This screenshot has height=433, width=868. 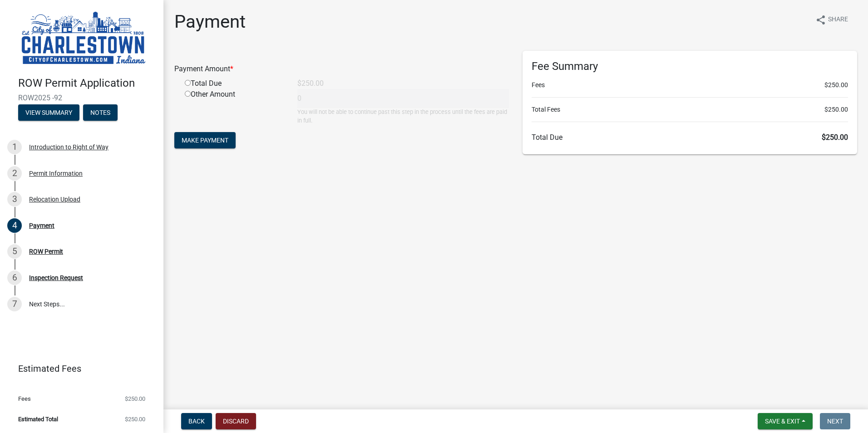 What do you see at coordinates (100, 113) in the screenshot?
I see `button: Notes` at bounding box center [100, 113].